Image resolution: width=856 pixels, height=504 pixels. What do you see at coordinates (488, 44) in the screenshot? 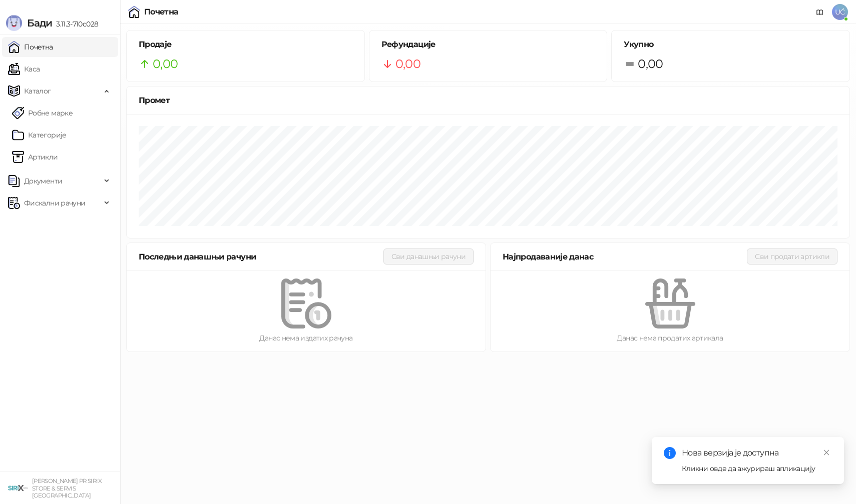
I see `h5: Рефундације` at bounding box center [488, 44].